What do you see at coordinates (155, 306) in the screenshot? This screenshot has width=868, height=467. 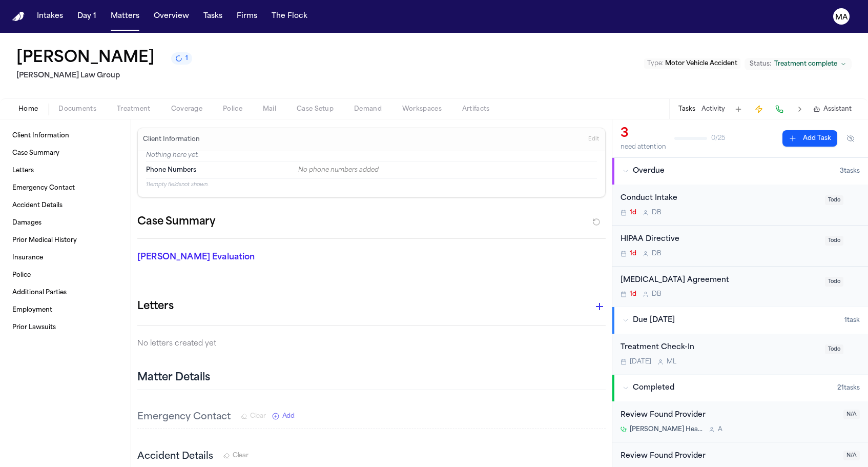 I see `h1: Letters` at bounding box center [155, 306].